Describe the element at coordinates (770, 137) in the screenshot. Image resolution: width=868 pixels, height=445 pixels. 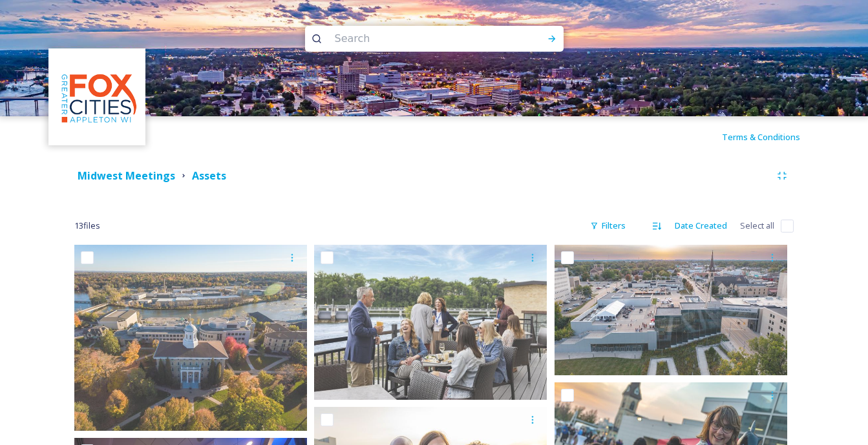
I see `a: Terms & Conditions` at that location.